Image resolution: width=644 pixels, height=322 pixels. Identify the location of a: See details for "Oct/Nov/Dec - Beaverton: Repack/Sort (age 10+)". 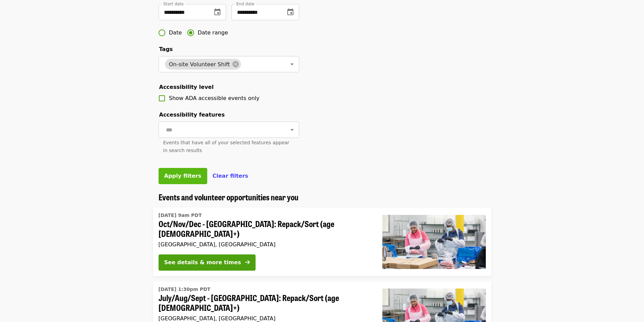
(322, 242).